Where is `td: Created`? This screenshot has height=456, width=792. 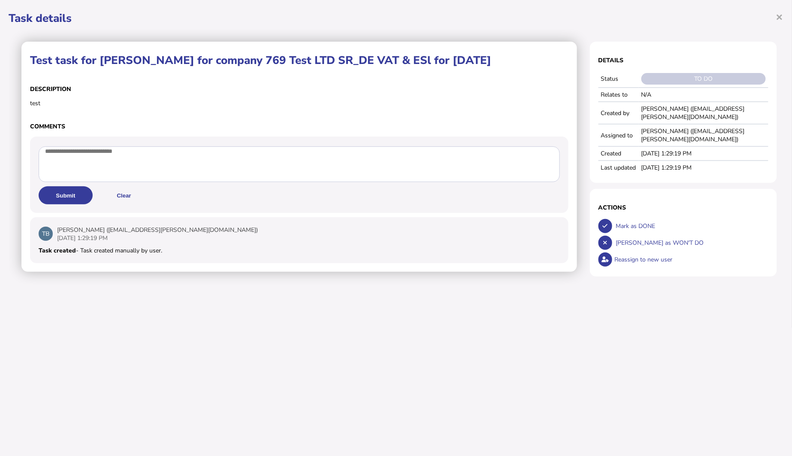 td: Created is located at coordinates (619, 153).